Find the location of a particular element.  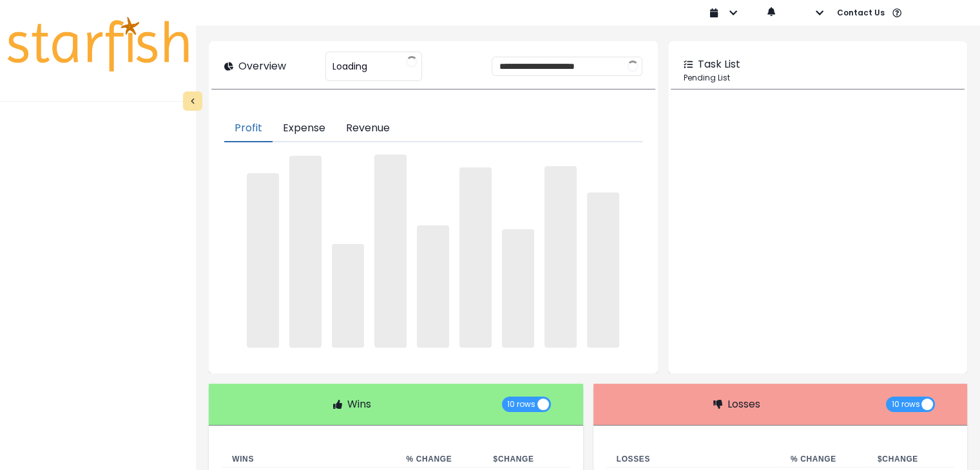

button: Profit is located at coordinates (248, 129).